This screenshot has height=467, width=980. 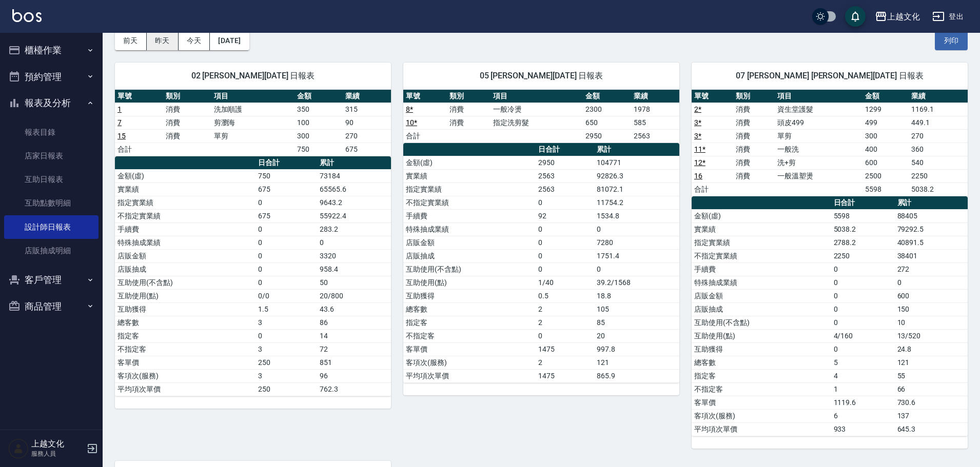 What do you see at coordinates (931, 242) in the screenshot?
I see `td: 40891.5` at bounding box center [931, 242].